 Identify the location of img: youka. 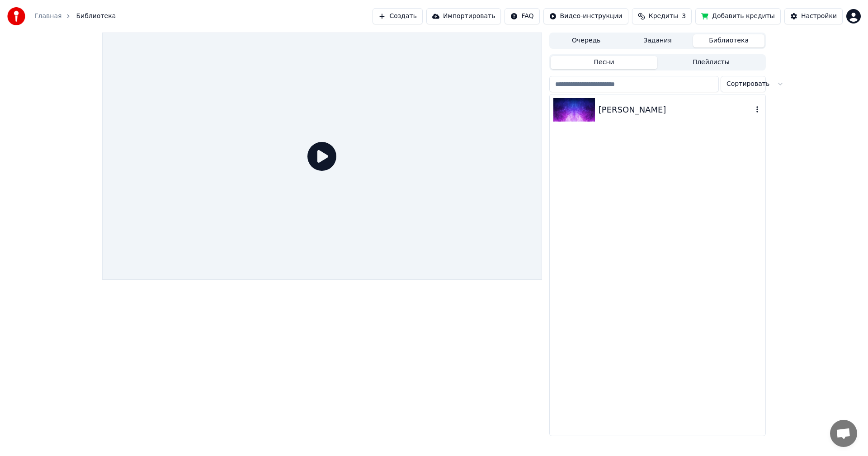
(17, 17).